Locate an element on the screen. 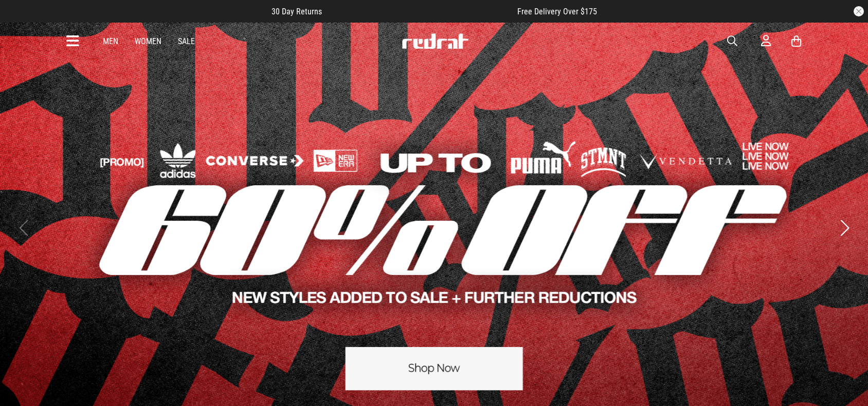  a: Sale is located at coordinates (186, 41).